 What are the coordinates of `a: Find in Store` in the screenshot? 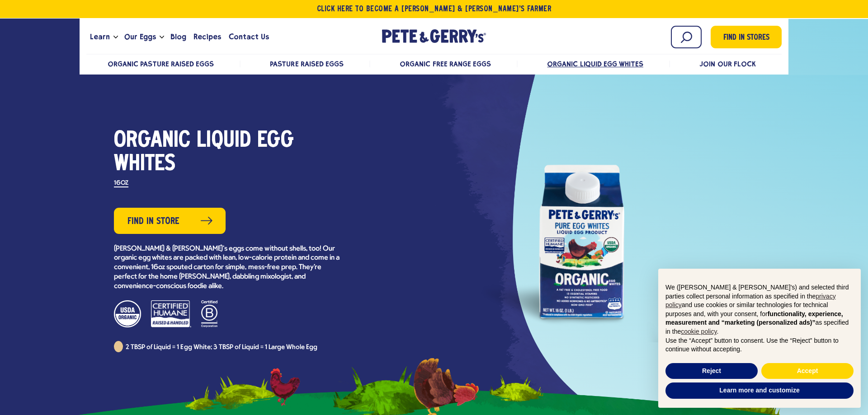 It's located at (170, 221).